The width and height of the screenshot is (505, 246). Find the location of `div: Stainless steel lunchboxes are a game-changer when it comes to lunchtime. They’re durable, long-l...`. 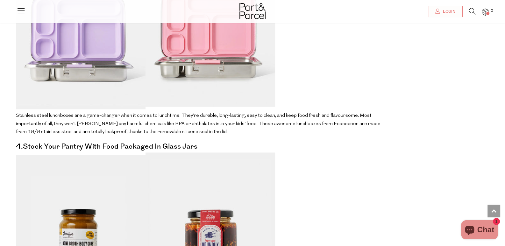

div: Stainless steel lunchboxes are a game-changer when it comes to lunchtime. They’re durable, long-l... is located at coordinates (202, 124).